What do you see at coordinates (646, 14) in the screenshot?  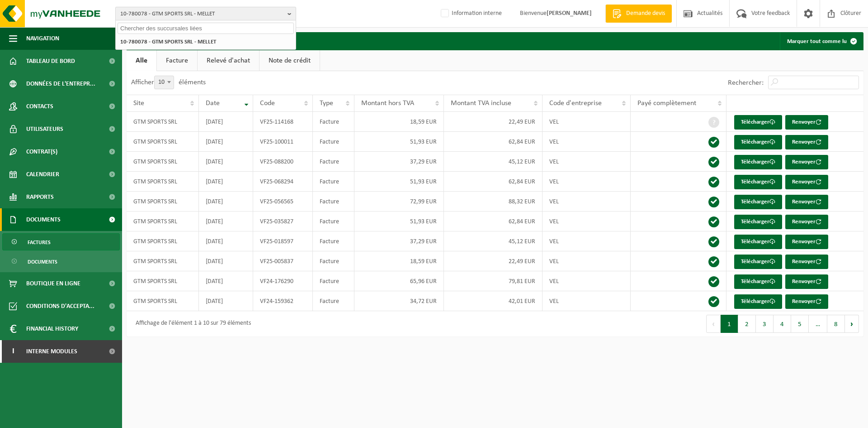 I see `span: Demande devis` at bounding box center [646, 14].